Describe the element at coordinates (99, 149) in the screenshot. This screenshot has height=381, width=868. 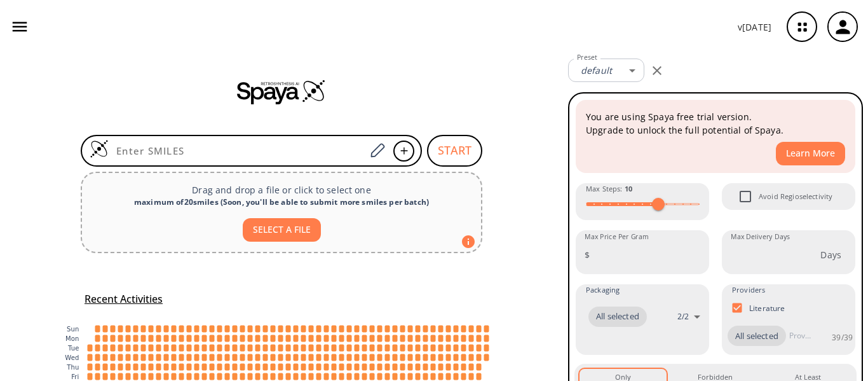
I see `img: Logo Spaya` at that location.